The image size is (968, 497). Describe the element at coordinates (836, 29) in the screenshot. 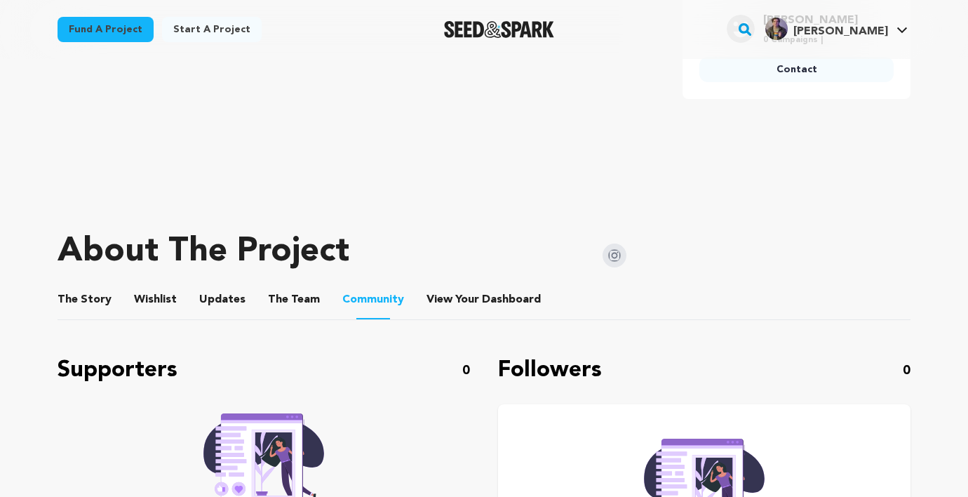

I see `span: Russell I.'s Profile` at that location.